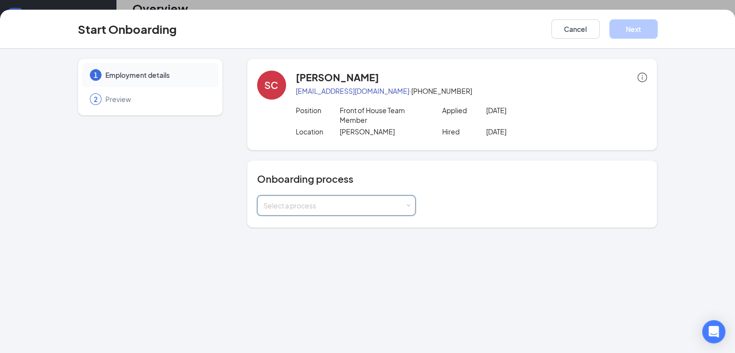  What do you see at coordinates (452, 179) in the screenshot?
I see `h4: Onboarding process` at bounding box center [452, 179].